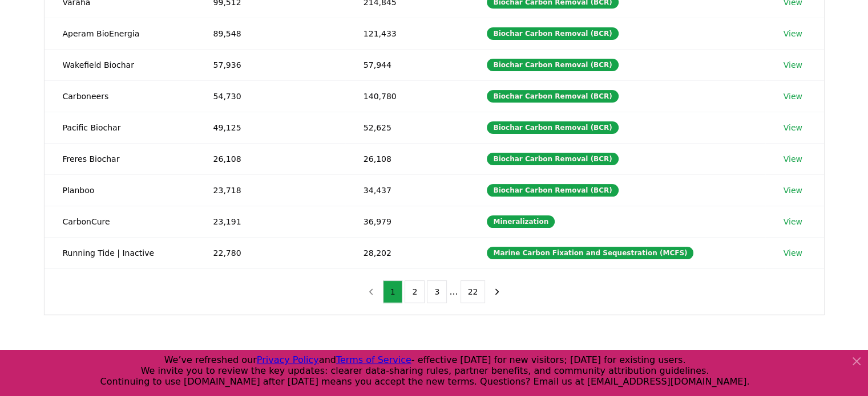 This screenshot has height=396, width=868. Describe the element at coordinates (393, 292) in the screenshot. I see `button: 1` at that location.